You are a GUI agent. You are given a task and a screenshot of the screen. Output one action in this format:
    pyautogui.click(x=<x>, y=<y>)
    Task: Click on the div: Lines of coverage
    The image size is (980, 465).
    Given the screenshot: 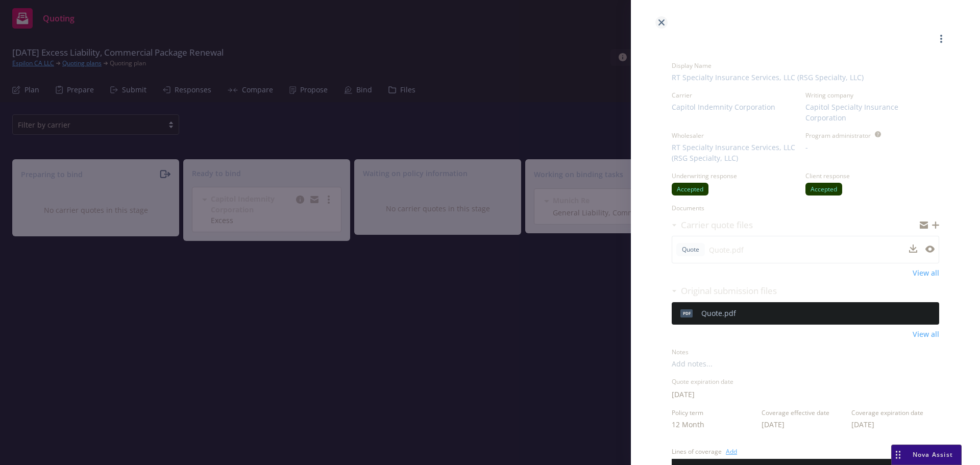 What is the action you would take?
    pyautogui.click(x=697, y=452)
    